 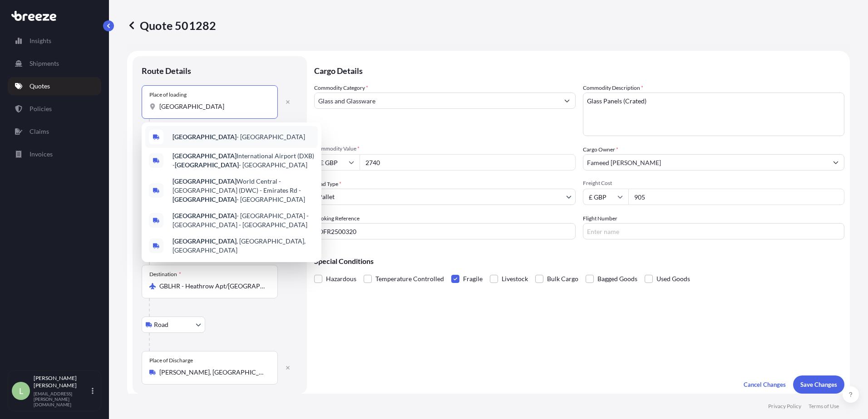 I want to click on p: Cargo Details, so click(x=580, y=70).